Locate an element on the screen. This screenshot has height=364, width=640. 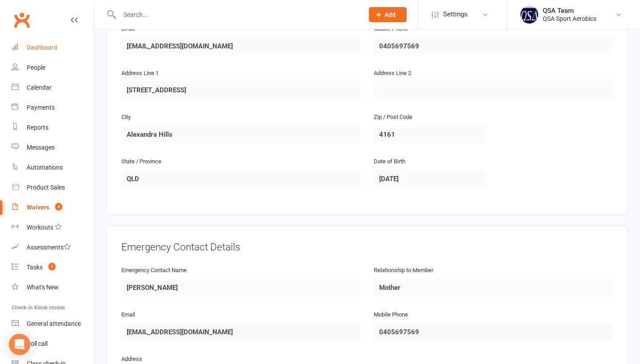
label: Address Line 2 is located at coordinates (393, 73).